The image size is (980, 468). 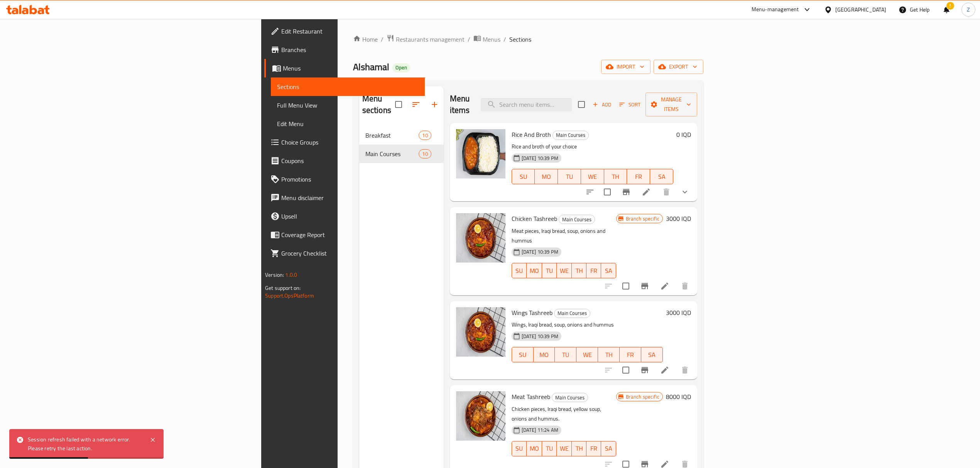 I want to click on span: Select section, so click(x=581, y=104).